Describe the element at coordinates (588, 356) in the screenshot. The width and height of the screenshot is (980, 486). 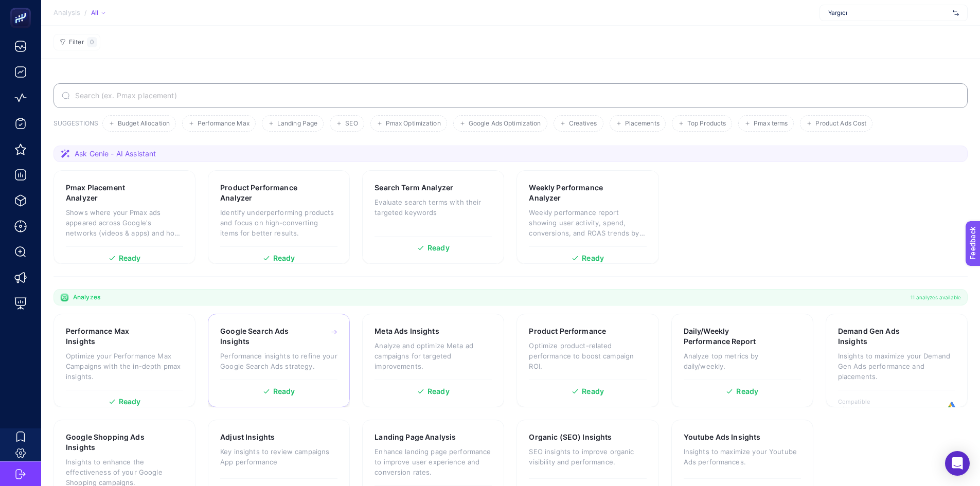
I see `p: Optimize product-related performance to boost campaign ROI.` at that location.